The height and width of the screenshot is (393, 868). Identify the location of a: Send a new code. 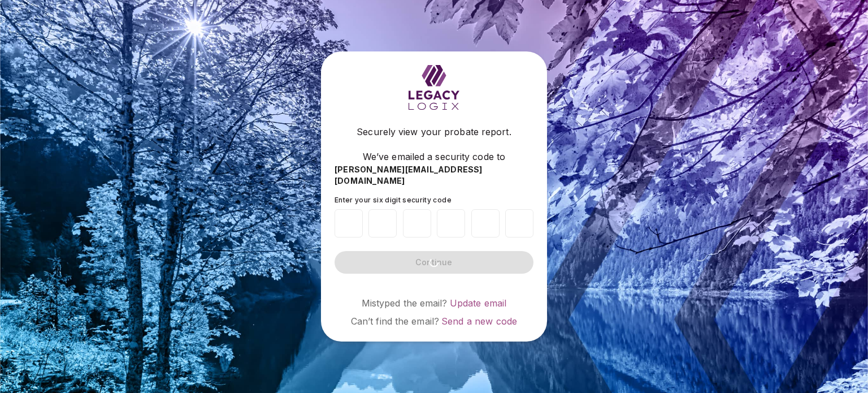
(480, 321).